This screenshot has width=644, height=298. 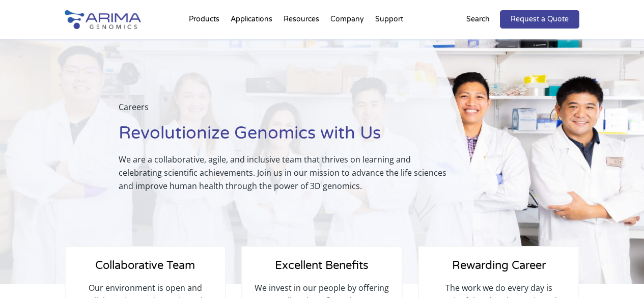 What do you see at coordinates (322, 265) in the screenshot?
I see `span: Excellent Benefits` at bounding box center [322, 265].